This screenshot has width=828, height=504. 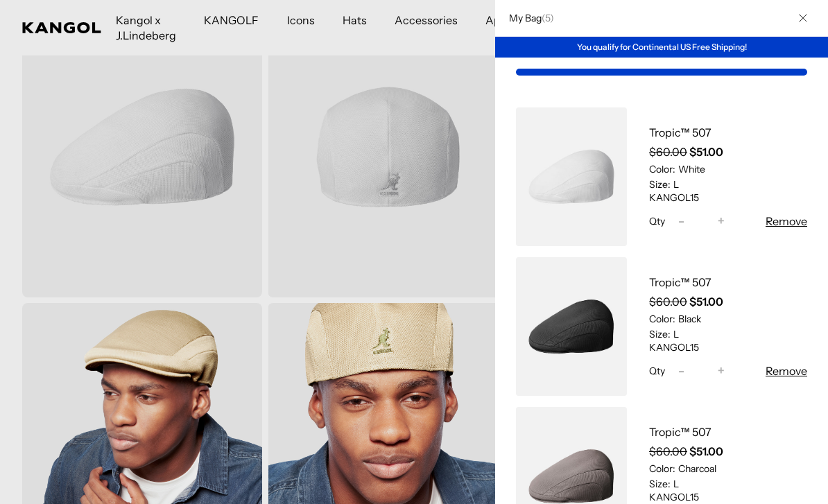 I want to click on dd: Charcoal, so click(x=696, y=469).